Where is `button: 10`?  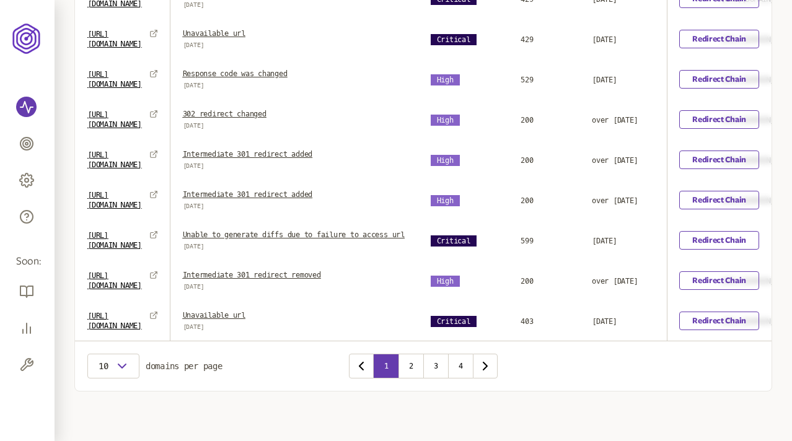 button: 10 is located at coordinates (113, 366).